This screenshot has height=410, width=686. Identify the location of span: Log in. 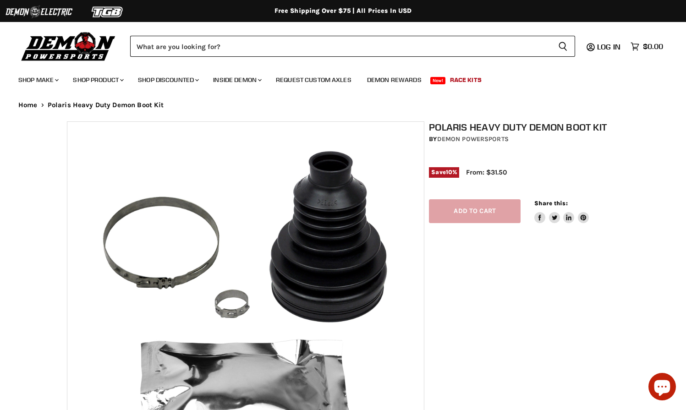
(609, 47).